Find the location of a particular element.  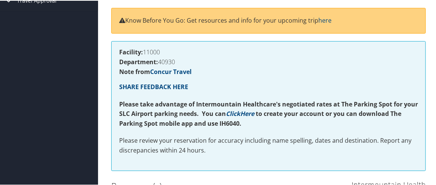

a: Here is located at coordinates (247, 113).